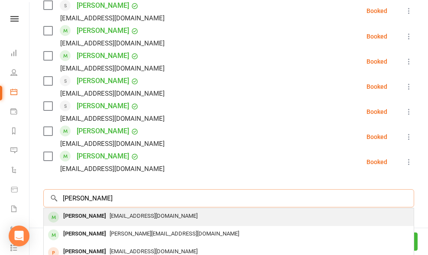  What do you see at coordinates (20, 54) in the screenshot?
I see `a: Dashboard` at bounding box center [20, 54].